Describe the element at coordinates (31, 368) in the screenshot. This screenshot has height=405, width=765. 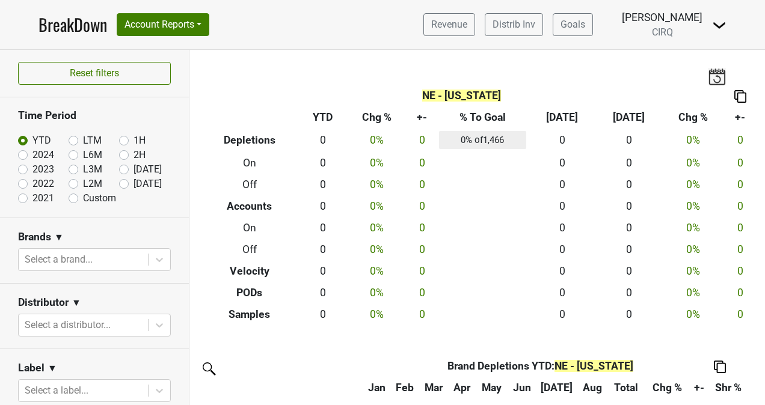
I see `h3: Label` at that location.